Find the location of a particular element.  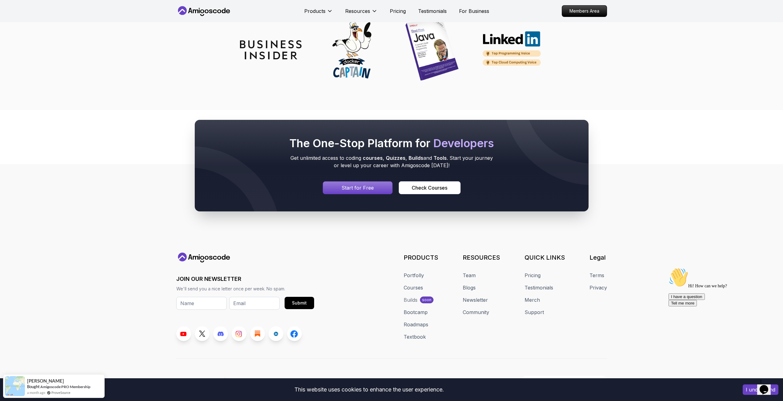

button: Check Courses is located at coordinates (429, 188).